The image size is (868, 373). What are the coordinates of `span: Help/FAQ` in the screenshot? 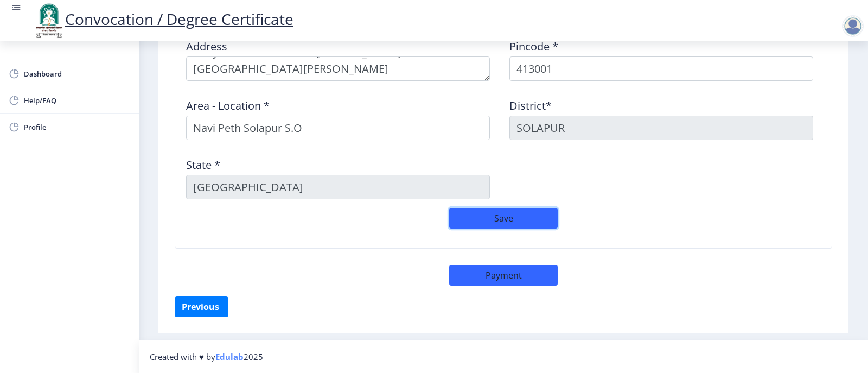 It's located at (77, 100).